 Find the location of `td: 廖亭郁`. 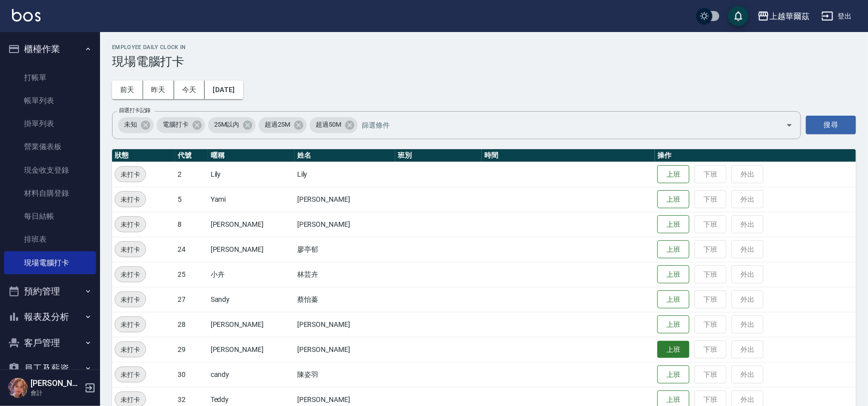

td: 廖亭郁 is located at coordinates (344, 249).